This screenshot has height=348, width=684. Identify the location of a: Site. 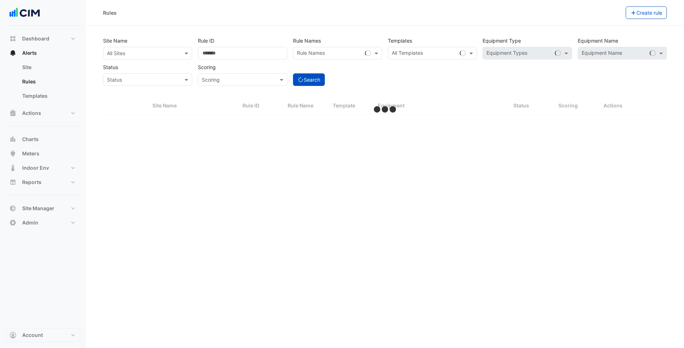
(48, 67).